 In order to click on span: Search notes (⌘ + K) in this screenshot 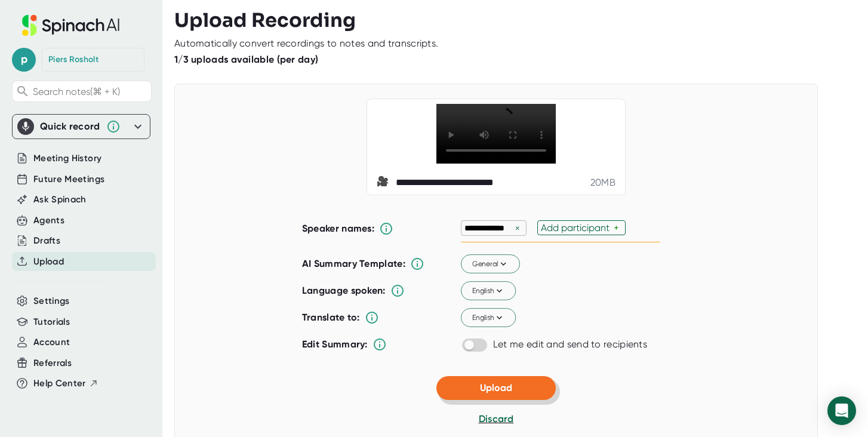, I will do `click(77, 91)`.